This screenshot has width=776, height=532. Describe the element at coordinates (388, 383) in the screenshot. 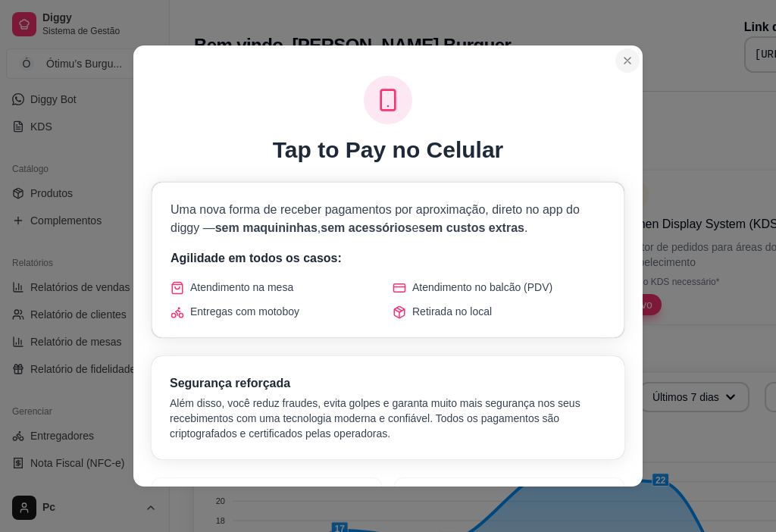

I see `h3: Segurança reforçada` at that location.